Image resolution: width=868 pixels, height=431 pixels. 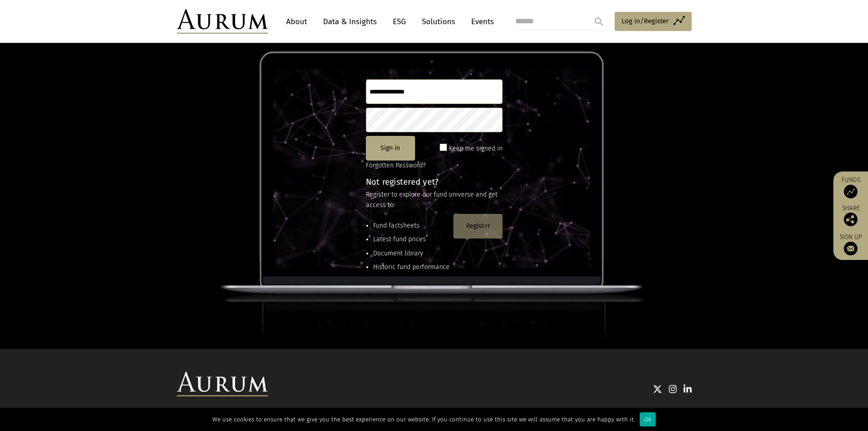 What do you see at coordinates (646, 21) in the screenshot?
I see `span: Log in/Register` at bounding box center [646, 21].